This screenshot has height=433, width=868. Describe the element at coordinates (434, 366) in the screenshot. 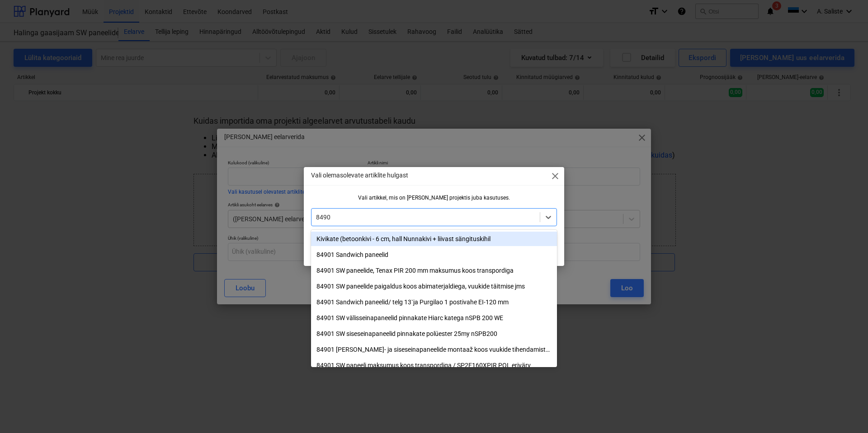

I see `div: 84901 SW paneeli maksumus koos transpordiga / SP2E160XPIR POL erivärv` at that location.